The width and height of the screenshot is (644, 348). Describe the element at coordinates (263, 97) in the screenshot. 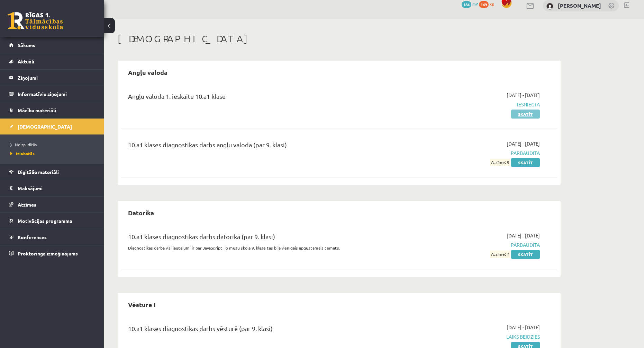

I see `div: Angļu valoda 1. ieskaite 10.a1 klase` at that location.